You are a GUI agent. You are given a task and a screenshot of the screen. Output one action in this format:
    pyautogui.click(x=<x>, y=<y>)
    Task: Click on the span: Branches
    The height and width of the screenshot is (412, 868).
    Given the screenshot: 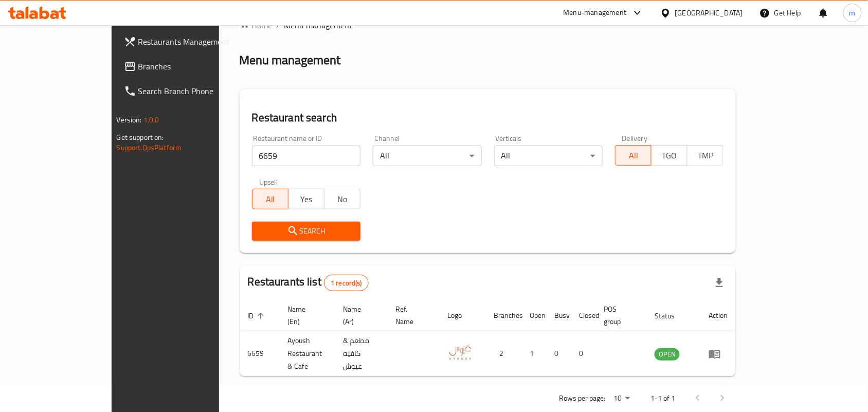 What is the action you would take?
    pyautogui.click(x=193, y=66)
    